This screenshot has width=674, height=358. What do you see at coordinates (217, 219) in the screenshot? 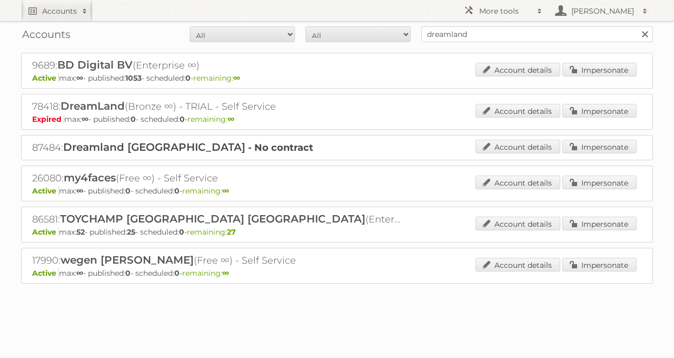
I see `h2: 86581: (Enterprise 52)` at bounding box center [217, 219].